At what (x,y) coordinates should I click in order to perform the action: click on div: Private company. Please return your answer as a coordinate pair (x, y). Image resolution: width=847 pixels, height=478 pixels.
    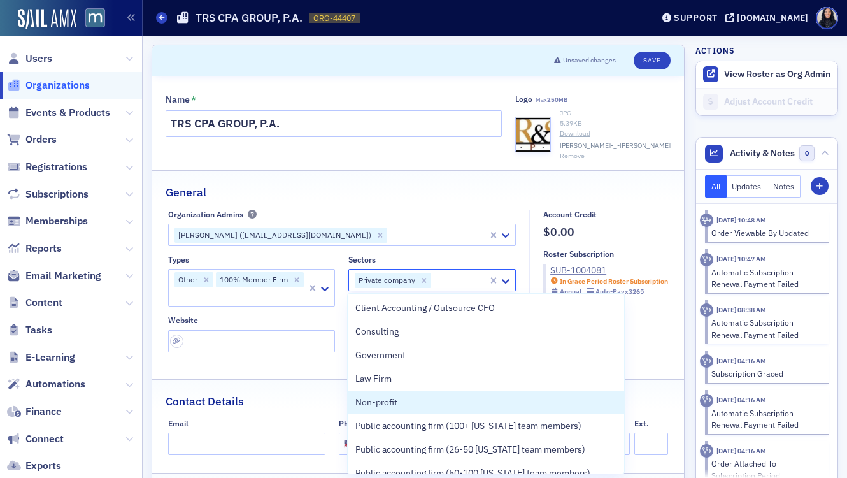
    Looking at the image, I should click on (386, 280).